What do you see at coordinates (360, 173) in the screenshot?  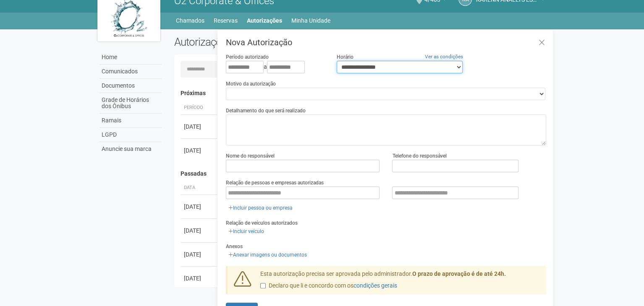 I see `h4: Passadas` at bounding box center [360, 173].